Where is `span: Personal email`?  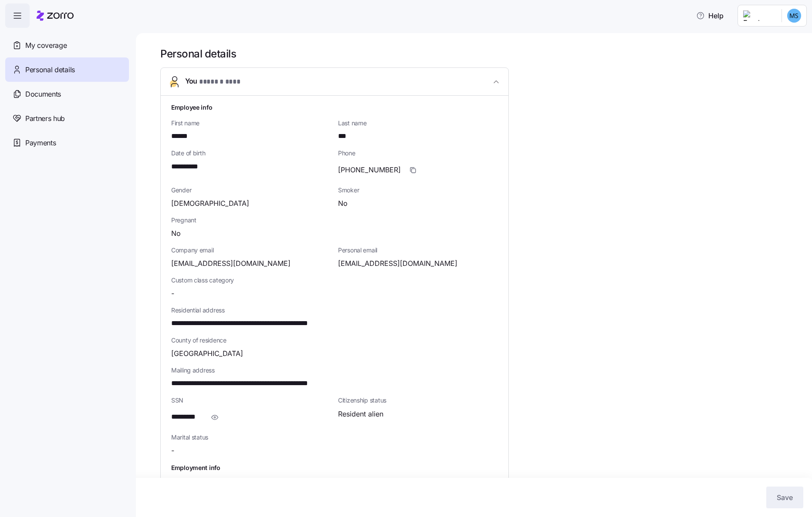
span: Personal email is located at coordinates (418, 250).